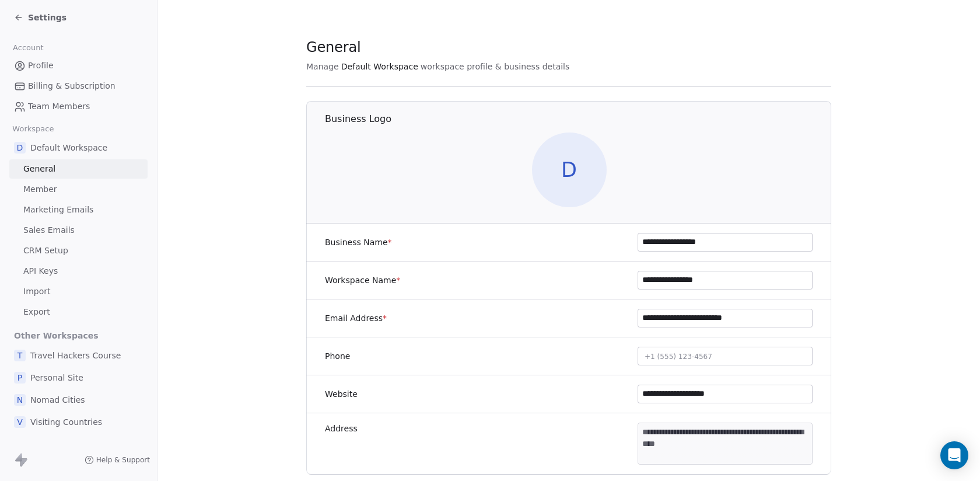 This screenshot has width=980, height=481. What do you see at coordinates (59, 106) in the screenshot?
I see `span: Team Members` at bounding box center [59, 106].